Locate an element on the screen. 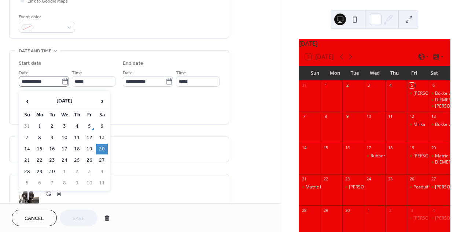  div: 25 is located at coordinates (390, 179).